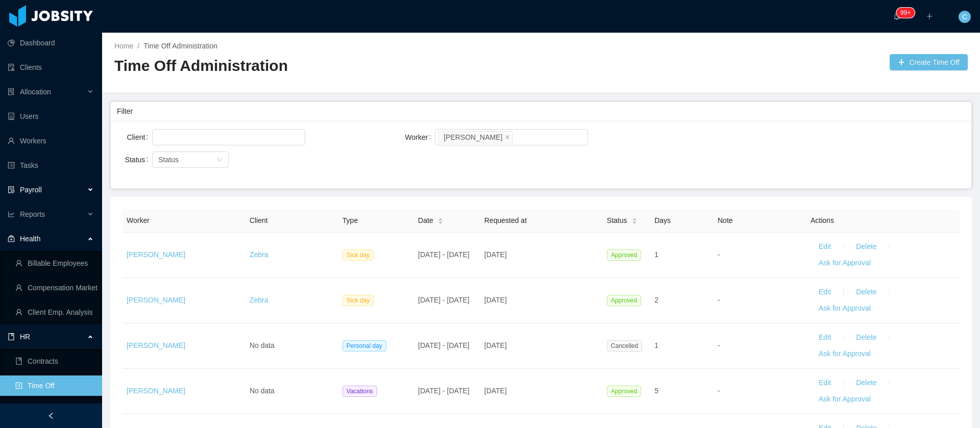  Describe the element at coordinates (508, 137) in the screenshot. I see `i: icon: close` at that location.